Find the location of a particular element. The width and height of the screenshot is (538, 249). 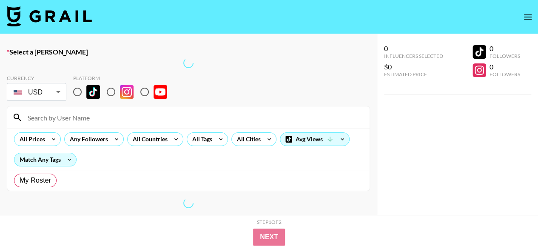

div: USD is located at coordinates (37, 92).